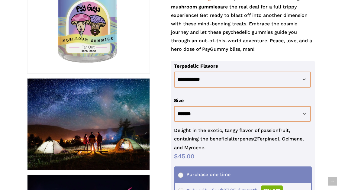 The image size is (342, 190). Describe the element at coordinates (184, 156) in the screenshot. I see `bdi: 45.00` at that location.